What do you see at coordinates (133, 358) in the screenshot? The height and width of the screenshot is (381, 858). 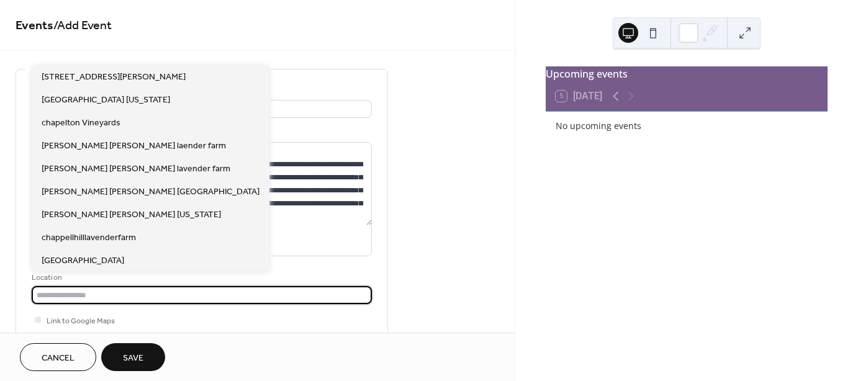 I see `span: Save` at bounding box center [133, 358].